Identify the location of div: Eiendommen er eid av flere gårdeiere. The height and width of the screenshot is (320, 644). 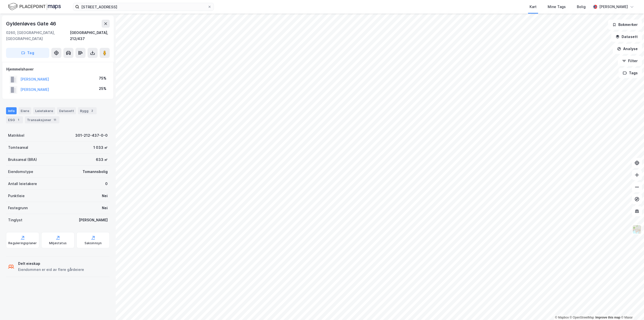
(51, 269).